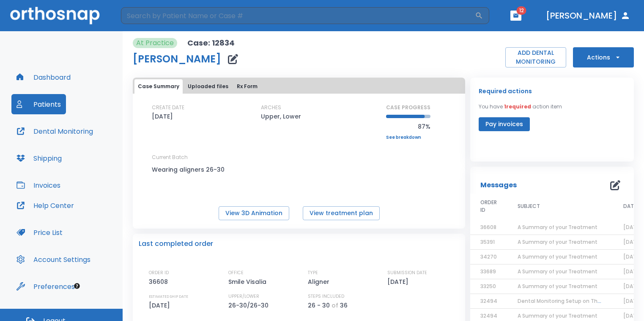 This screenshot has height=321, width=644. I want to click on span: 33250, so click(488, 286).